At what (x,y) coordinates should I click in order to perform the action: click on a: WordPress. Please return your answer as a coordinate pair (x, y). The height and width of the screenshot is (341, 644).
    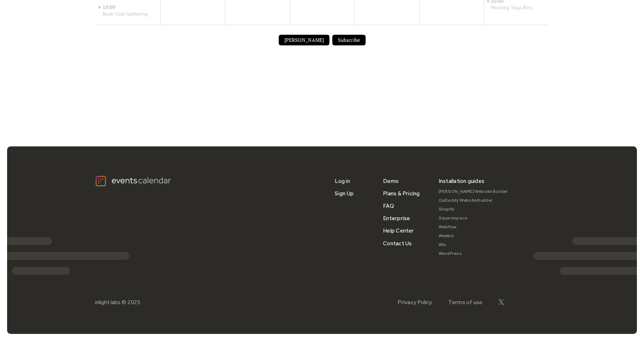
    Looking at the image, I should click on (473, 253).